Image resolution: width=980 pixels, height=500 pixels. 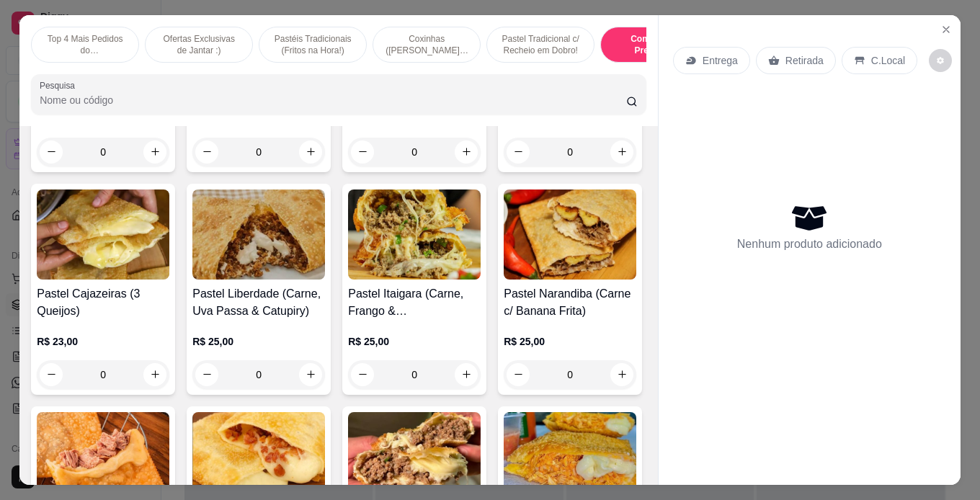 What do you see at coordinates (887, 60) in the screenshot?
I see `p: C.Local` at bounding box center [887, 60].